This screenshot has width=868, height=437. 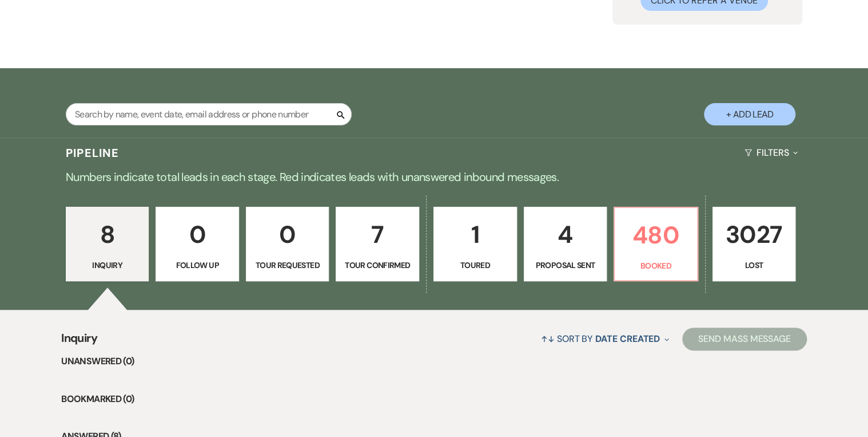 What do you see at coordinates (754, 265) in the screenshot?
I see `p: Lost` at bounding box center [754, 265].